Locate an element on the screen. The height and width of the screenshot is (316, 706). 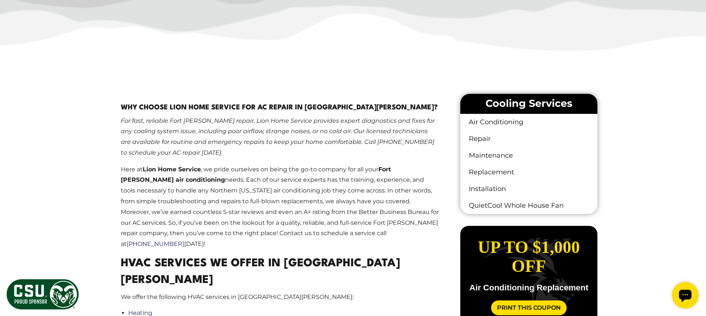
a: QuietCool Whole House Fan is located at coordinates (528, 205).